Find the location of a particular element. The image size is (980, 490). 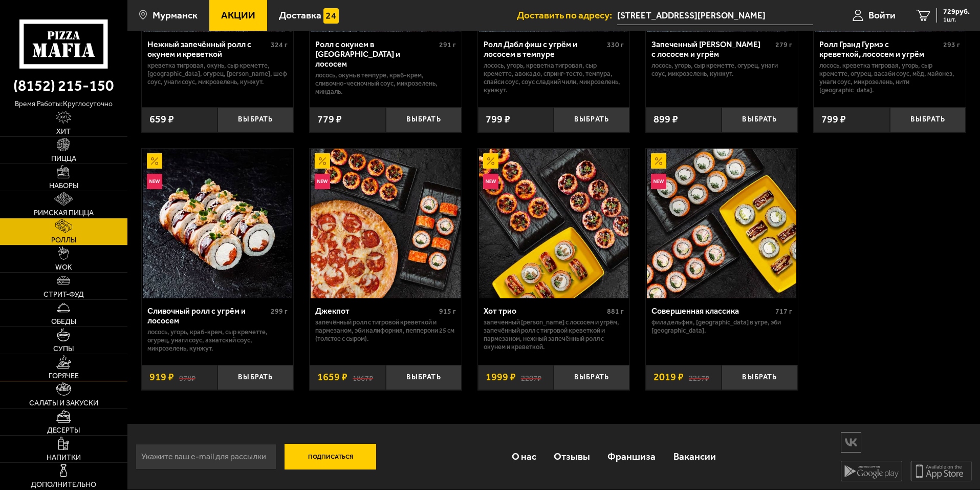

a: Отзывы is located at coordinates (571, 456).